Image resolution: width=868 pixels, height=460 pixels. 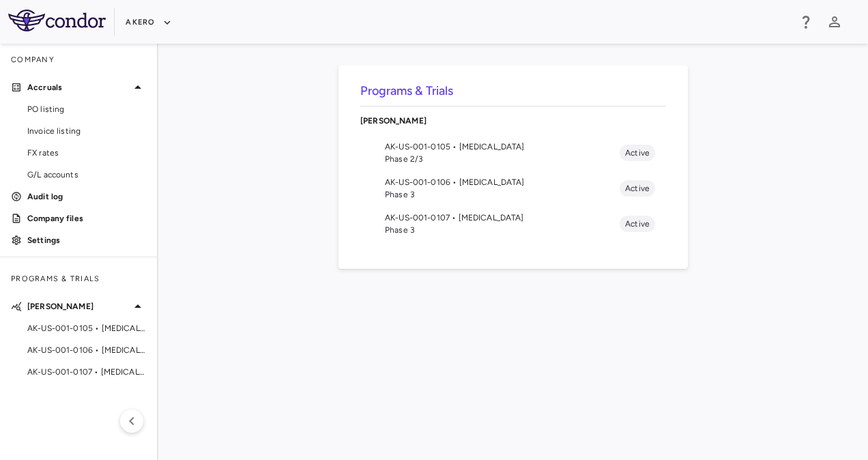 What do you see at coordinates (148, 23) in the screenshot?
I see `button: Akero` at bounding box center [148, 23].